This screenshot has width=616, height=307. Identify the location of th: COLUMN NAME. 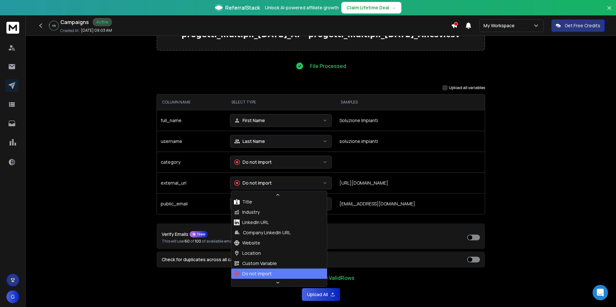
(191, 102).